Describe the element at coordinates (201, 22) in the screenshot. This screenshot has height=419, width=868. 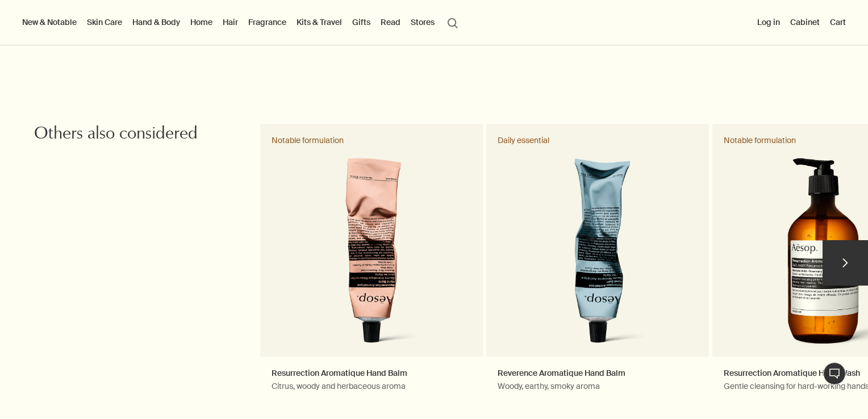
I see `a: Home` at that location.